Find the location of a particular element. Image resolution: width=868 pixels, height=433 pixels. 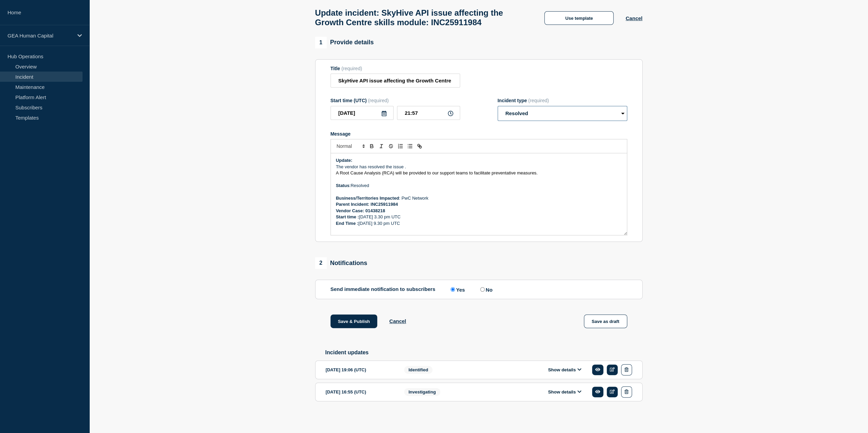

strong: Business/Territories Impacted is located at coordinates (367, 198).